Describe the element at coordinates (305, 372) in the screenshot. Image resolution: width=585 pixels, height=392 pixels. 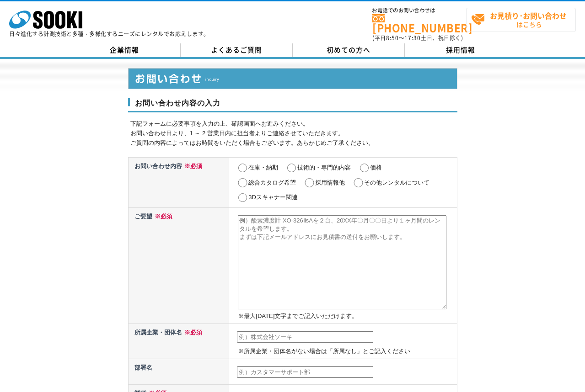
I see `input: 例）カスタマーサポート部` at that location.